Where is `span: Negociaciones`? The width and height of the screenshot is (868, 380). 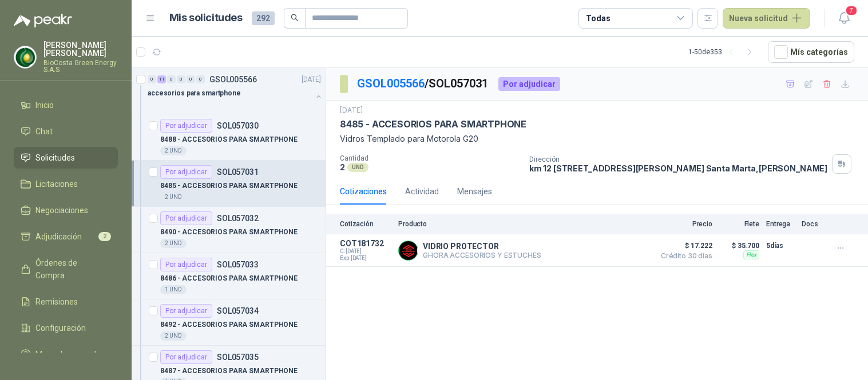
span: Negociaciones is located at coordinates (62, 211).